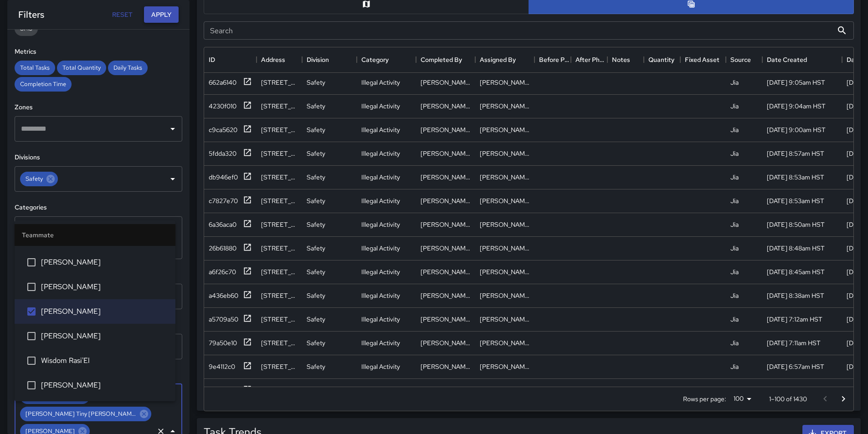 This screenshot has width=868, height=434. What do you see at coordinates (230, 224) in the screenshot?
I see `button: 6a36aca0` at bounding box center [230, 224].